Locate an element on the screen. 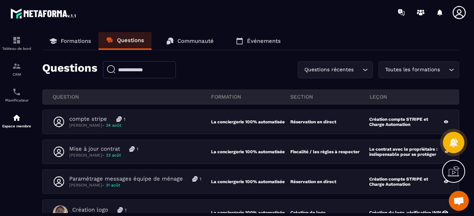 Image resolution: width=474 pixels, height=216 pixels. a: formationformationCRM is located at coordinates (17, 69).